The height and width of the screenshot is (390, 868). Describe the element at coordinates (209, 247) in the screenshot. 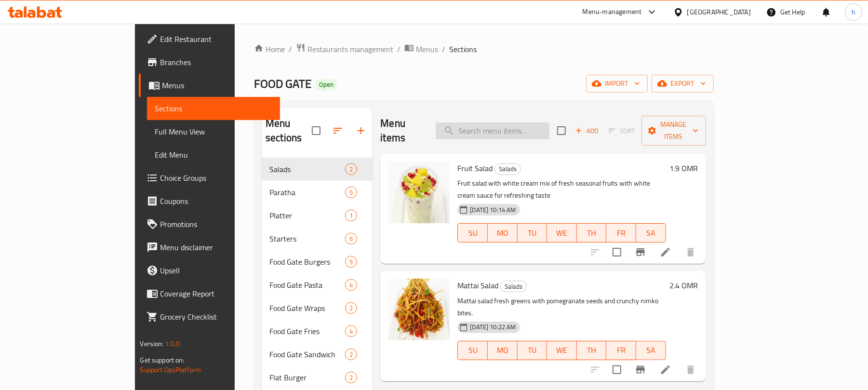

I see `a: Menu disclaimer` at that location.